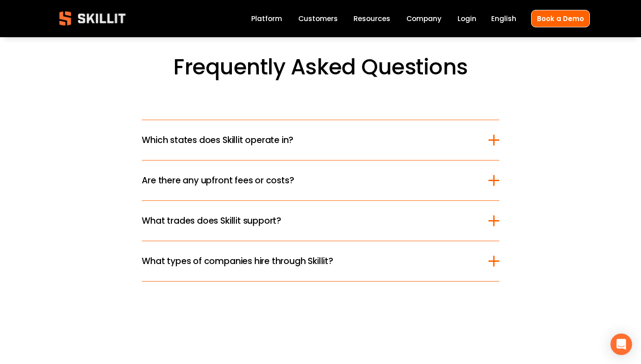  What do you see at coordinates (372, 18) in the screenshot?
I see `span: Resources` at bounding box center [372, 18].